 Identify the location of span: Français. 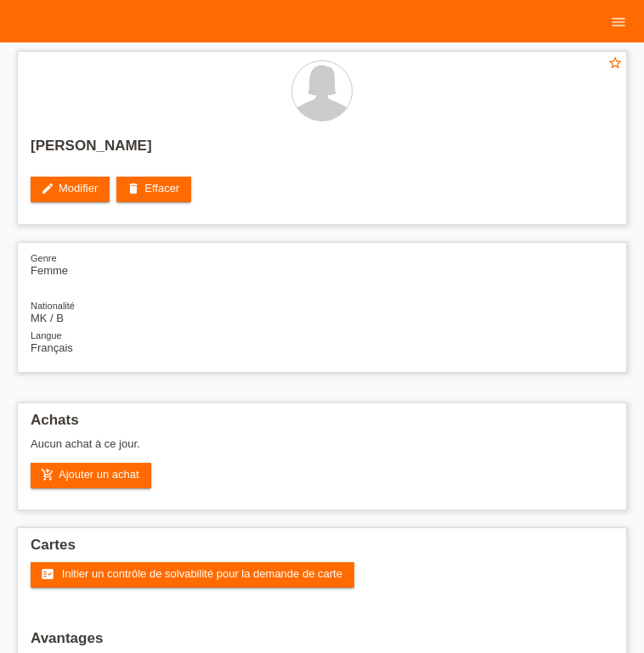
(52, 347).